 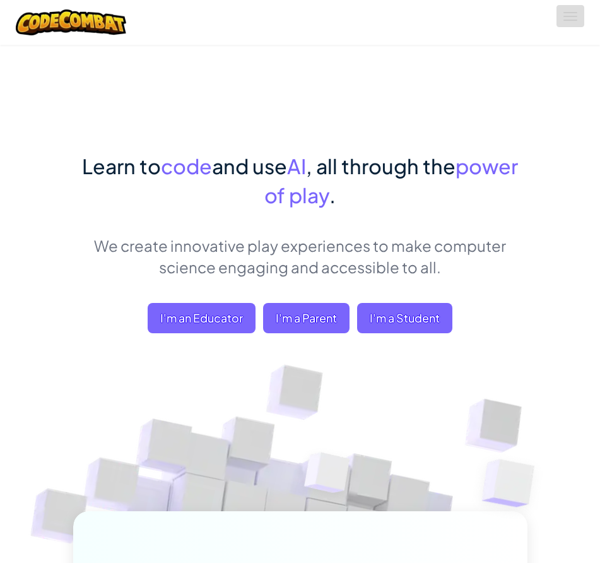 What do you see at coordinates (380, 166) in the screenshot?
I see `span: , all through the` at bounding box center [380, 166].